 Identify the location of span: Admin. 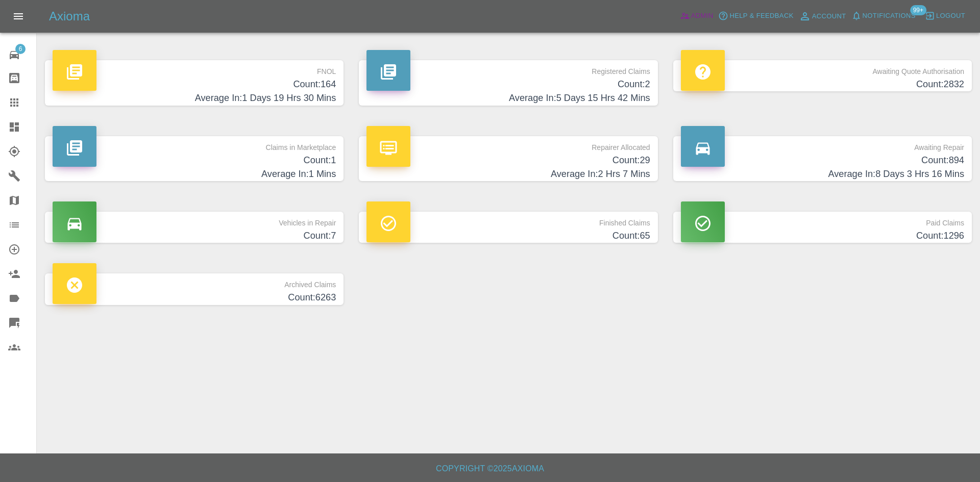
(702, 15).